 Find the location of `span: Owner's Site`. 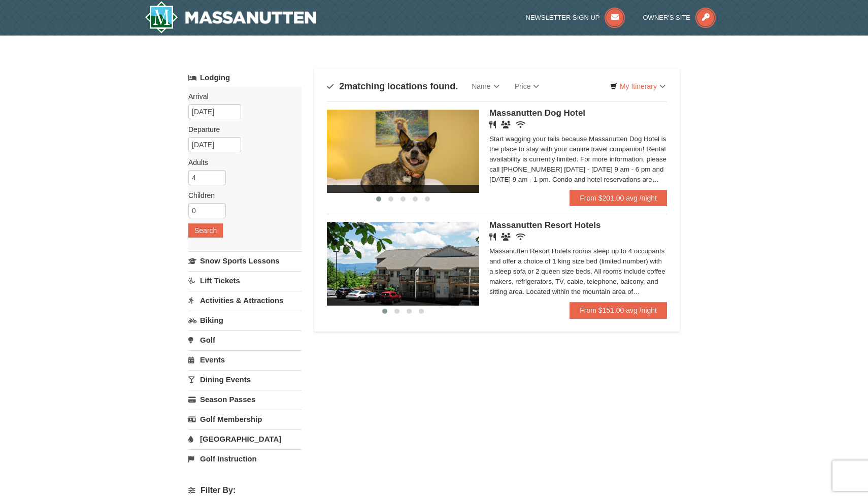

span: Owner's Site is located at coordinates (667, 17).